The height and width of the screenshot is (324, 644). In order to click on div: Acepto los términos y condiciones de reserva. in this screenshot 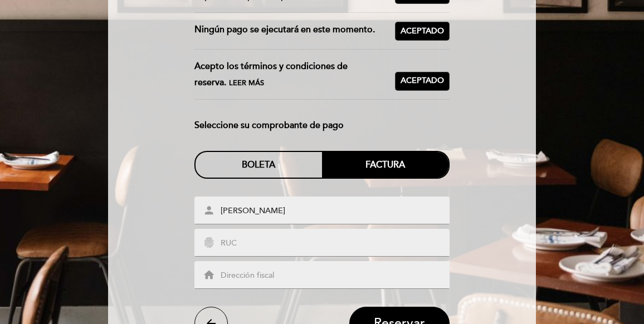, I will do `click(295, 75)`.